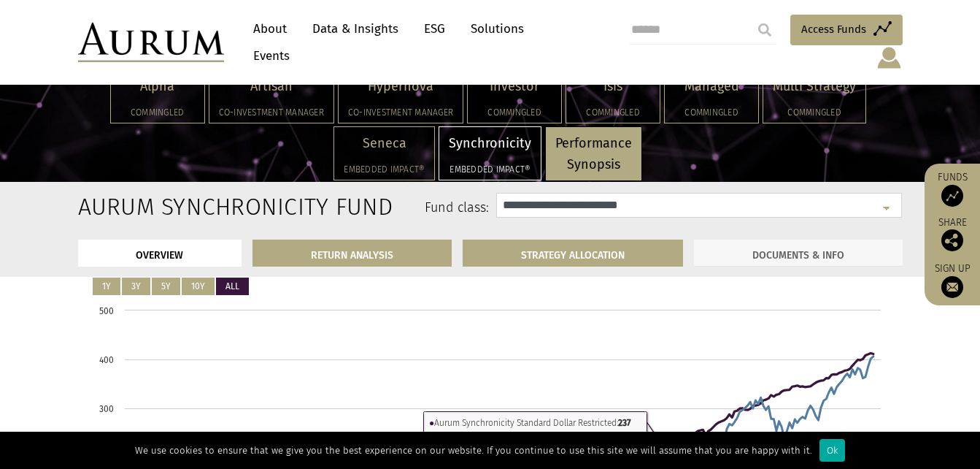 The height and width of the screenshot is (469, 980). What do you see at coordinates (107, 311) in the screenshot?
I see `text: 500` at bounding box center [107, 311].